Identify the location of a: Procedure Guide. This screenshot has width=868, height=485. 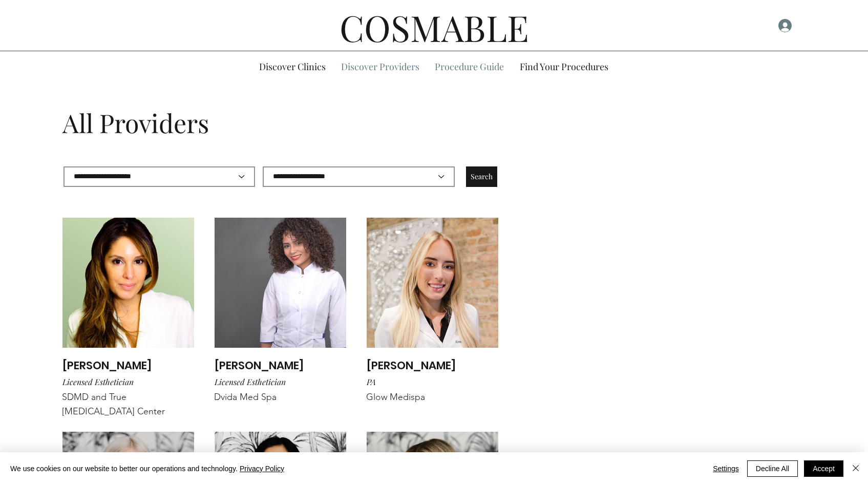
(469, 67).